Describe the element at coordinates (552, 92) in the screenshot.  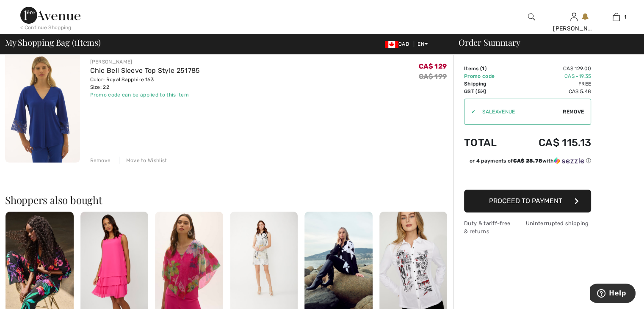
I see `td: CA$ 5.48` at that location.